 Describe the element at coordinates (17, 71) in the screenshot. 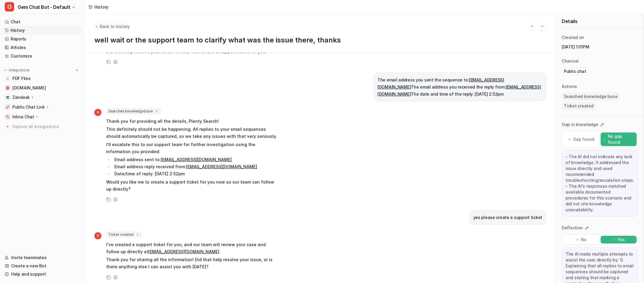

I see `button: Integrations` at that location.